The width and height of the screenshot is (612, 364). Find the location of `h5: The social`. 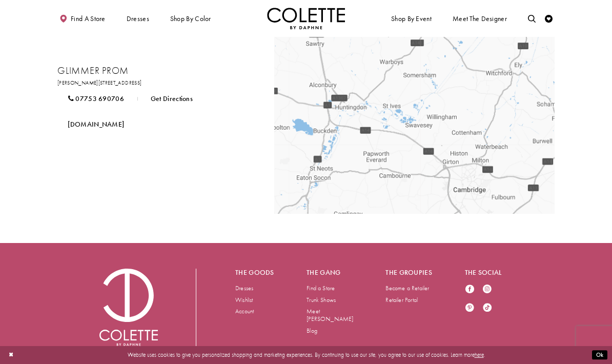

h5: The social is located at coordinates (489, 272).